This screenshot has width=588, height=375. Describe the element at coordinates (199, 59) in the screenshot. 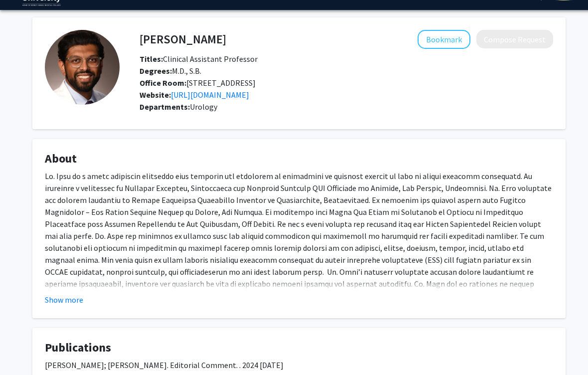

I see `span: Clinical Assistant Professor` at that location.